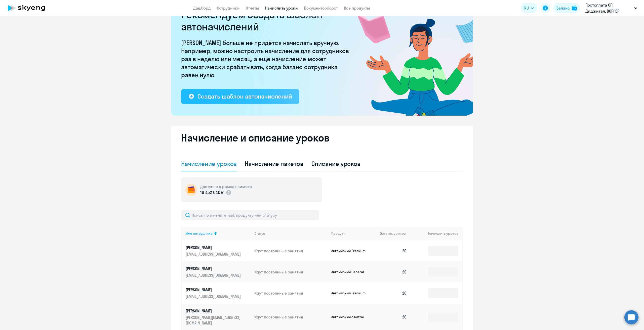  Describe the element at coordinates (281, 8) in the screenshot. I see `a: Начислить уроки` at that location.